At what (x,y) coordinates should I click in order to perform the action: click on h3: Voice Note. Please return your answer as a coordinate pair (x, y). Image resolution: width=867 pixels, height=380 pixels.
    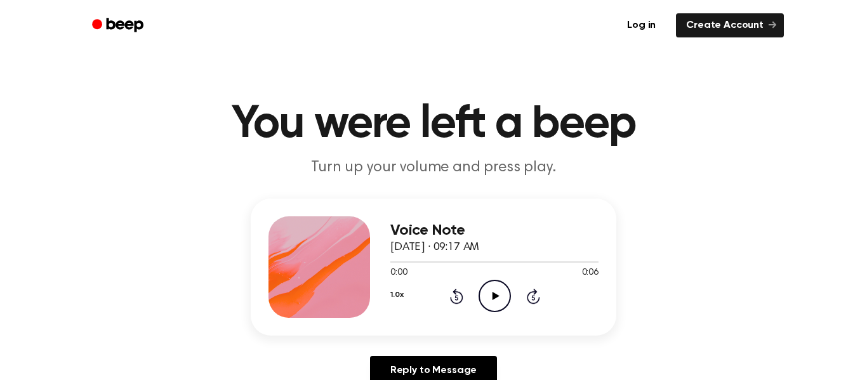
    Looking at the image, I should click on (494, 230).